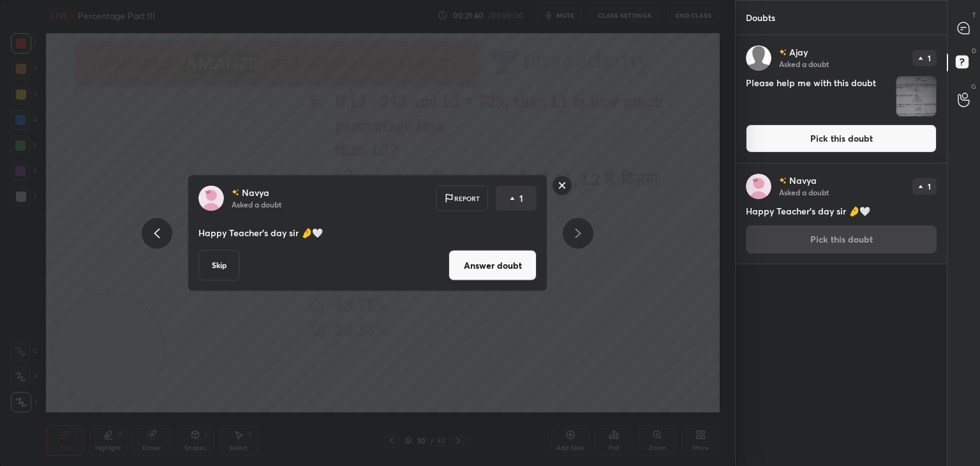 The height and width of the screenshot is (466, 980). What do you see at coordinates (462, 198) in the screenshot?
I see `div: Report` at bounding box center [462, 198].